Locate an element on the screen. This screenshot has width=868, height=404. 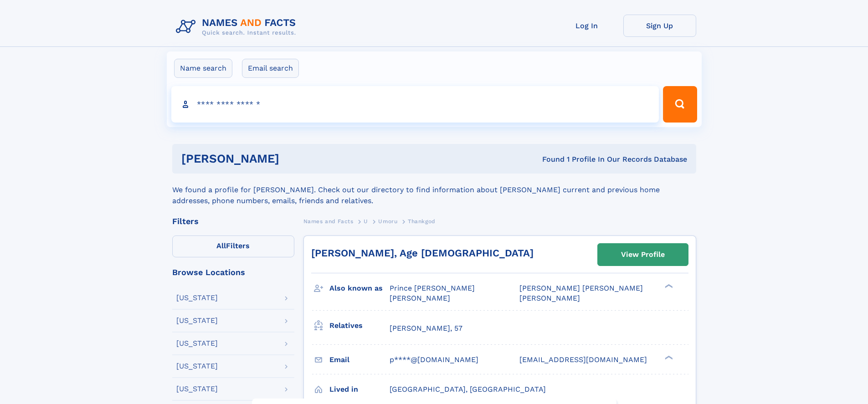
label: Filters is located at coordinates (233, 246).